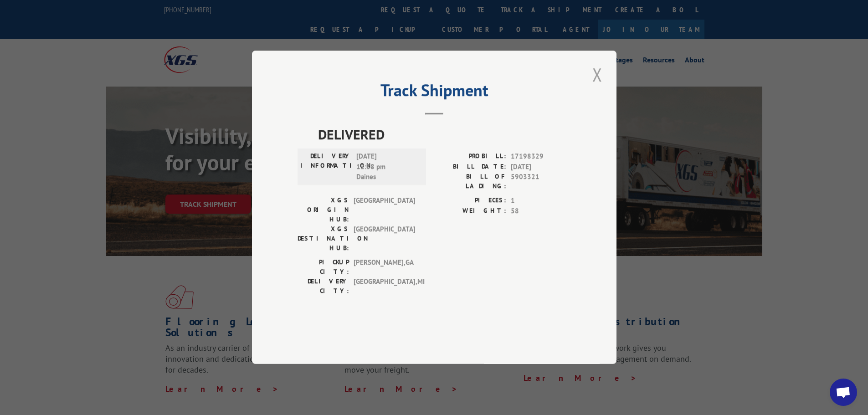 The height and width of the screenshot is (415, 868). What do you see at coordinates (434, 93) in the screenshot?
I see `h2: Track Shipment` at bounding box center [434, 93].